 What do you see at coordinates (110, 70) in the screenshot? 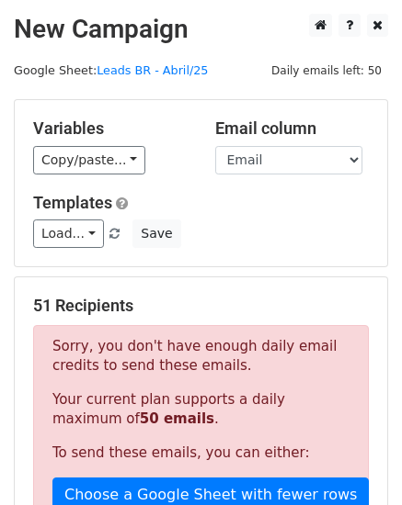
I see `small: Google Sheet:` at bounding box center [110, 70].